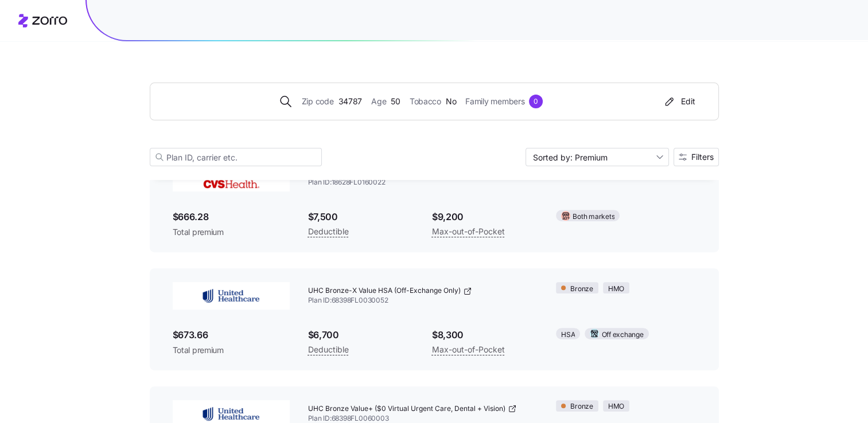 This screenshot has height=423, width=868. I want to click on div: 0, so click(536, 101).